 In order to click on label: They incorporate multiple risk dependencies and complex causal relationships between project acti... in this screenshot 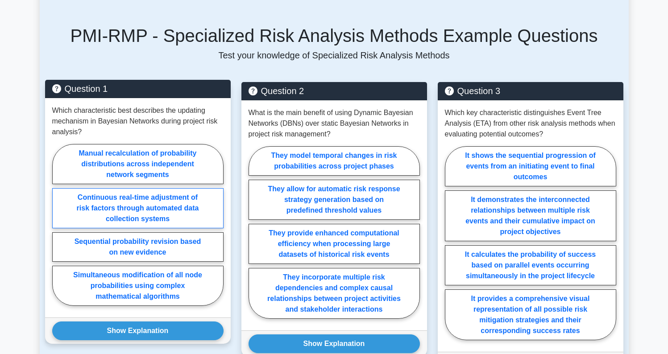, I will do `click(334, 294)`.